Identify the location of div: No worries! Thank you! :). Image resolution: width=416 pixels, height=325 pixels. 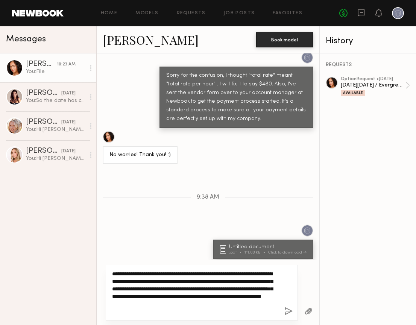
(140, 155).